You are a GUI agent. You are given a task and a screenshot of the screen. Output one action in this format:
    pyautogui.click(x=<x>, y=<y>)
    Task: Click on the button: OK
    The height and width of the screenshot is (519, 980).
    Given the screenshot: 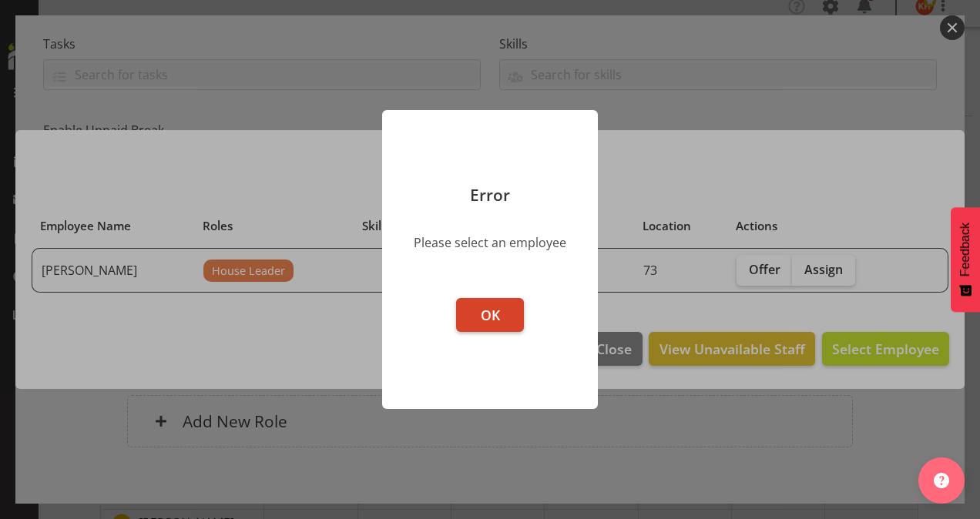 What is the action you would take?
    pyautogui.click(x=490, y=315)
    